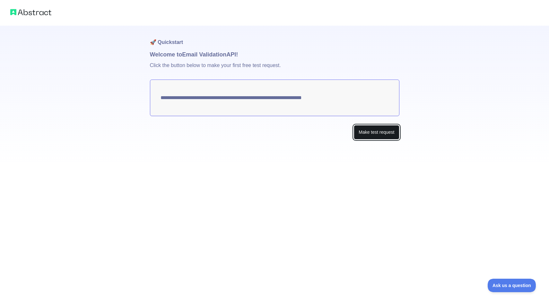 This screenshot has width=549, height=305. I want to click on h1: Welcome to Email Validation API!, so click(274, 55).